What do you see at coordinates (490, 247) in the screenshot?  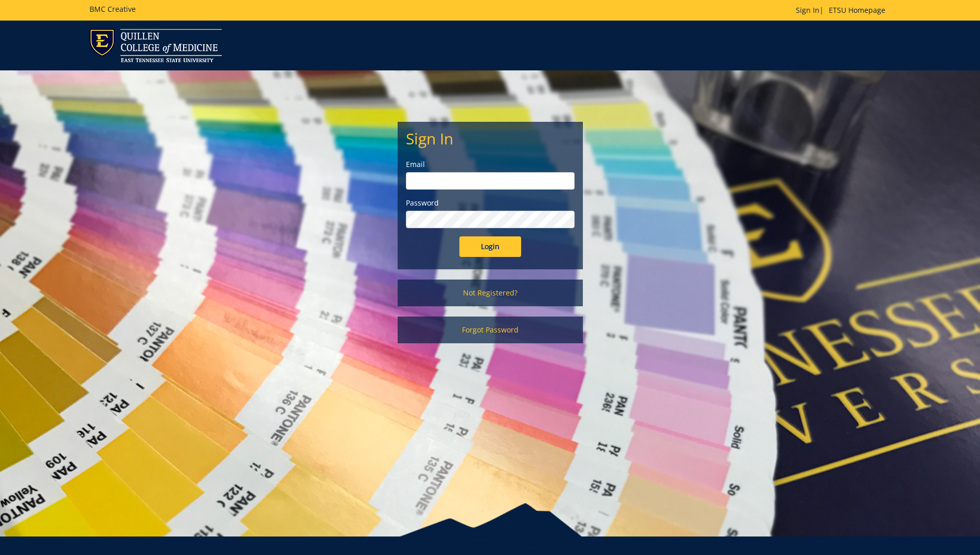 I see `input: Login` at bounding box center [490, 247].